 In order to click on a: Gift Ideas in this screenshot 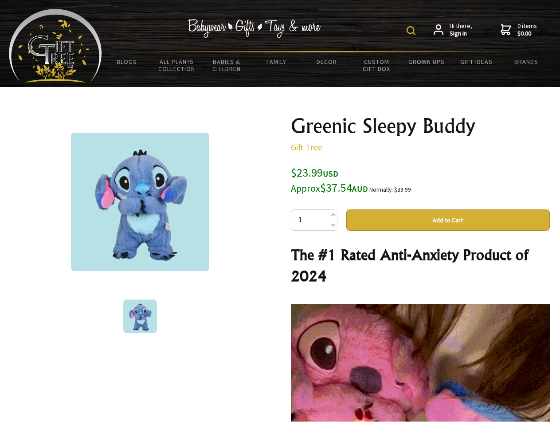, I will do `click(476, 62)`.